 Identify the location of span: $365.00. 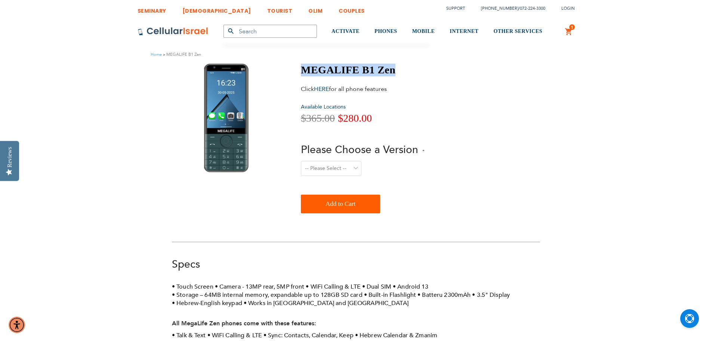
(318, 118).